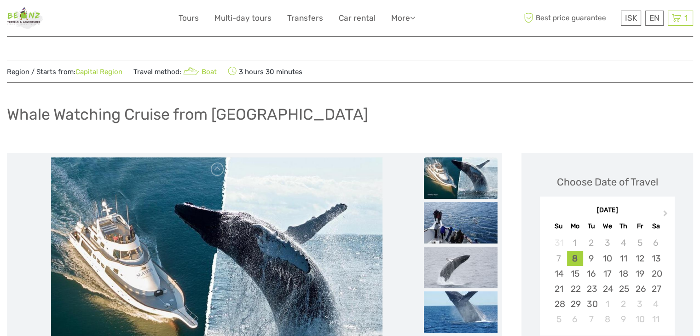 The width and height of the screenshot is (700, 336). I want to click on span: 3 hours 30 minutes, so click(265, 71).